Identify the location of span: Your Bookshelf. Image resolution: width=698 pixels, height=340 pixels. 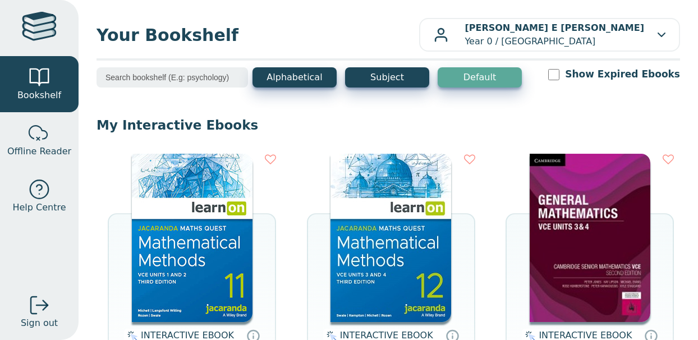
(258, 35).